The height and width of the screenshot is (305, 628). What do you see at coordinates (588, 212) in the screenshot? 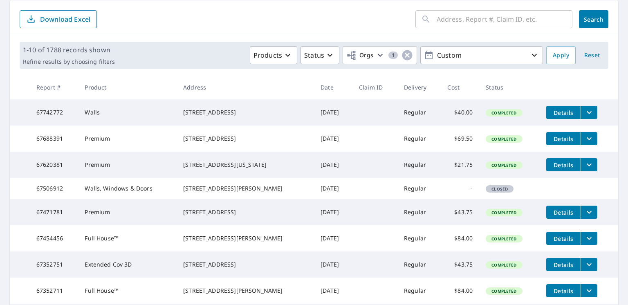
I see `button: filesDropdownBtn-67471781` at bounding box center [588, 212].